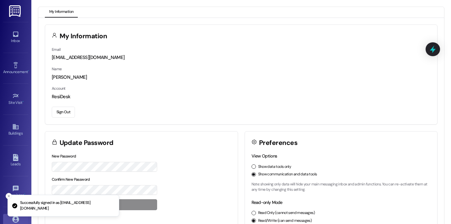 This screenshot has height=224, width=451. Describe the element at coordinates (16, 99) in the screenshot. I see `a: Site Visit •` at that location.